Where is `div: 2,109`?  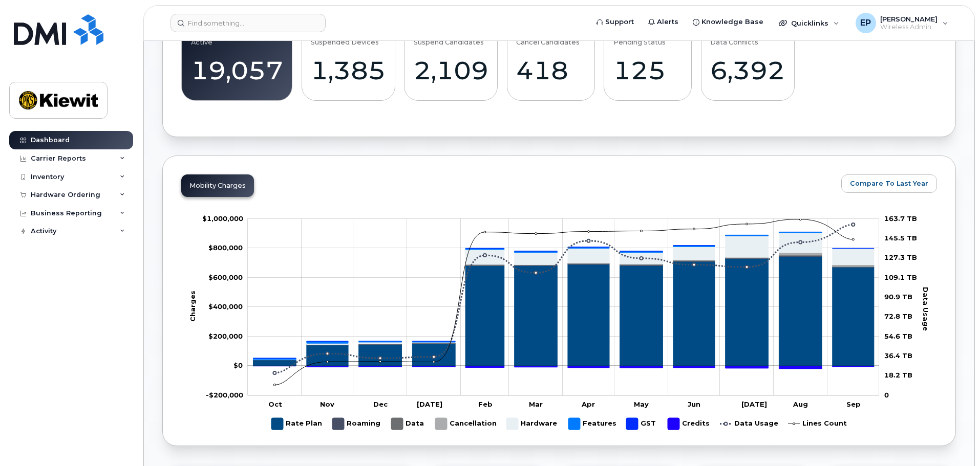
div: 2,109 is located at coordinates (451, 70).